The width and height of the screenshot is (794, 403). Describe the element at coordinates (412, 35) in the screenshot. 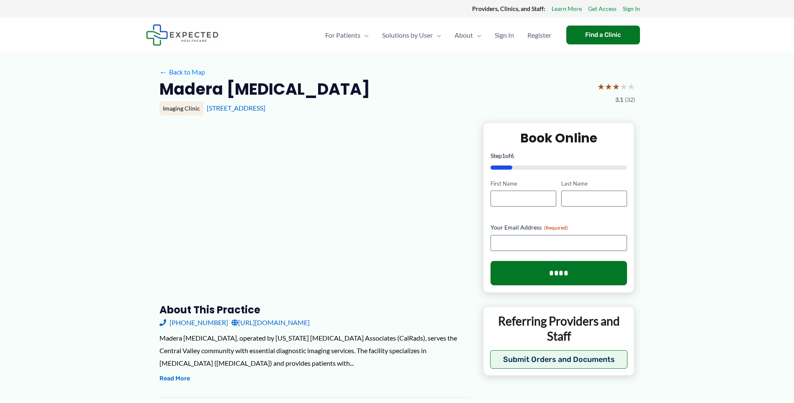

I see `a: Solutions by UserMenu Toggle` at that location.